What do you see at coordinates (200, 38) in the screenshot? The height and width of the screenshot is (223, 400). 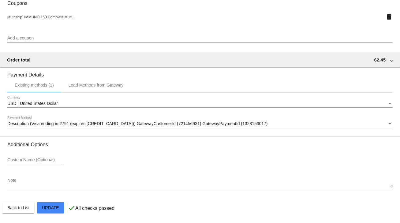 I see `input: Add a coupon` at bounding box center [200, 38].